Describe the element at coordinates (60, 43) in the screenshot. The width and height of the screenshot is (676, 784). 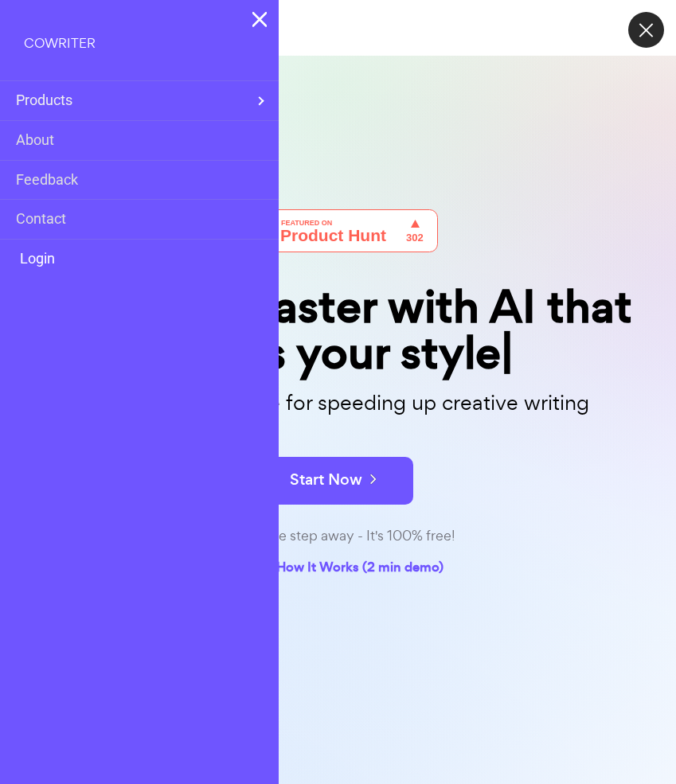
I see `h6: COWRITER` at that location.